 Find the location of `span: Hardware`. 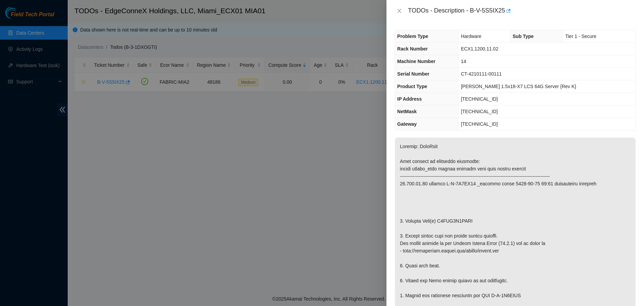

span: Hardware is located at coordinates (471, 36).